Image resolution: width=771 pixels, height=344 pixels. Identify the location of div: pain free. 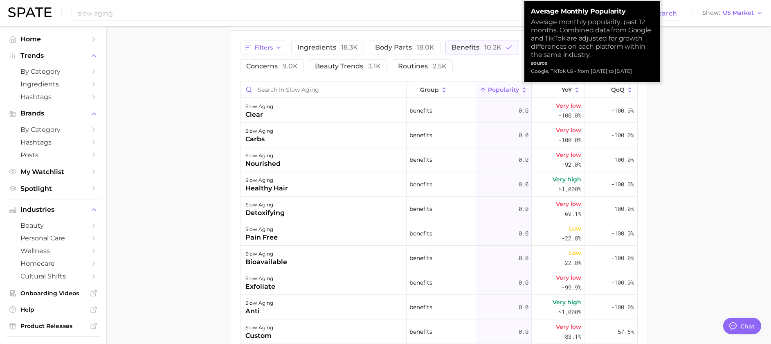
(261, 237).